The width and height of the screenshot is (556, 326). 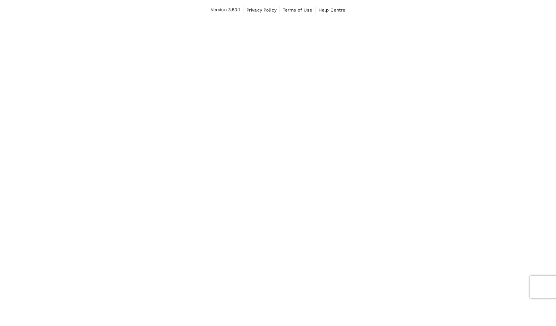 I want to click on span: Terms of Use, so click(x=297, y=10).